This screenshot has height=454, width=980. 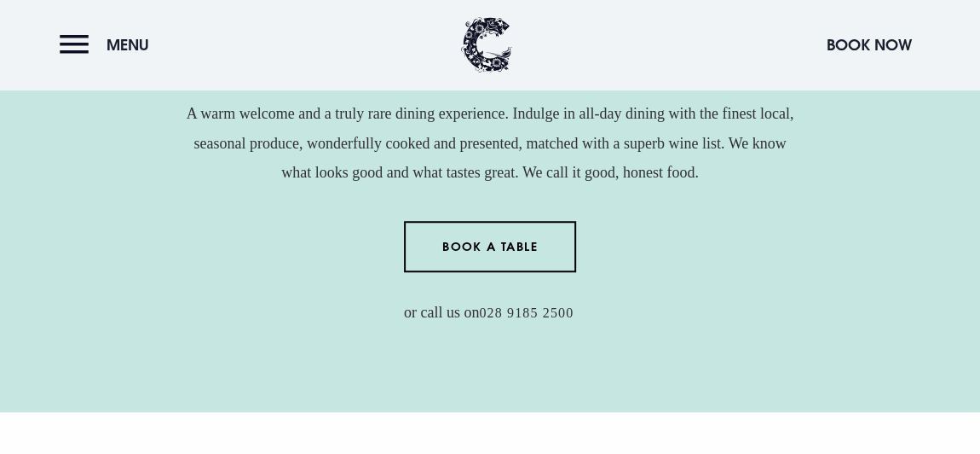 What do you see at coordinates (526, 313) in the screenshot?
I see `a: 028 9185 2500` at bounding box center [526, 313].